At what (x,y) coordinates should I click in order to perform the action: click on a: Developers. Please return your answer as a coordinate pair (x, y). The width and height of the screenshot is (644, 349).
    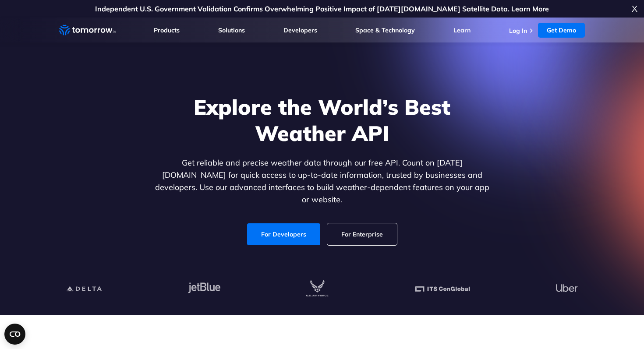
    Looking at the image, I should click on (300, 30).